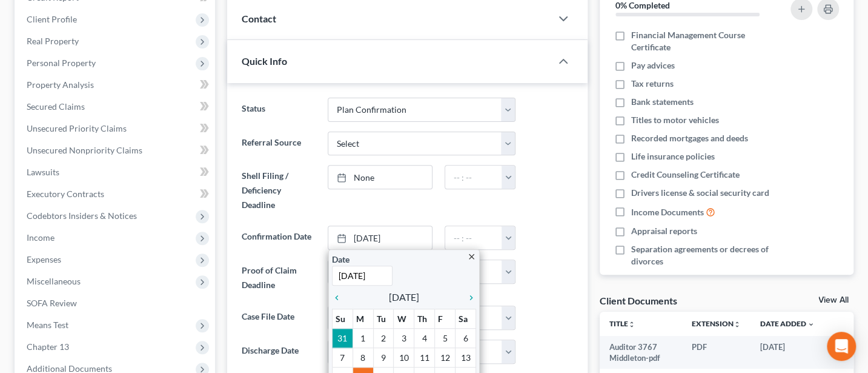 This screenshot has width=868, height=373. I want to click on span: Titles to motor vehicles, so click(675, 120).